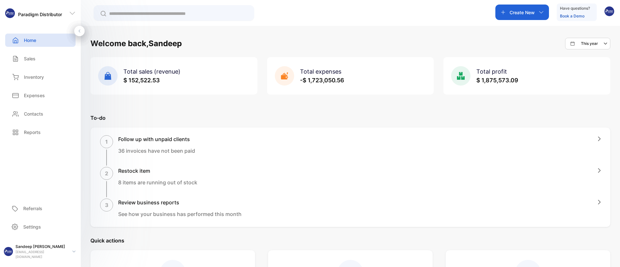  I want to click on p: 36 invoices have not been paid, so click(156, 151).